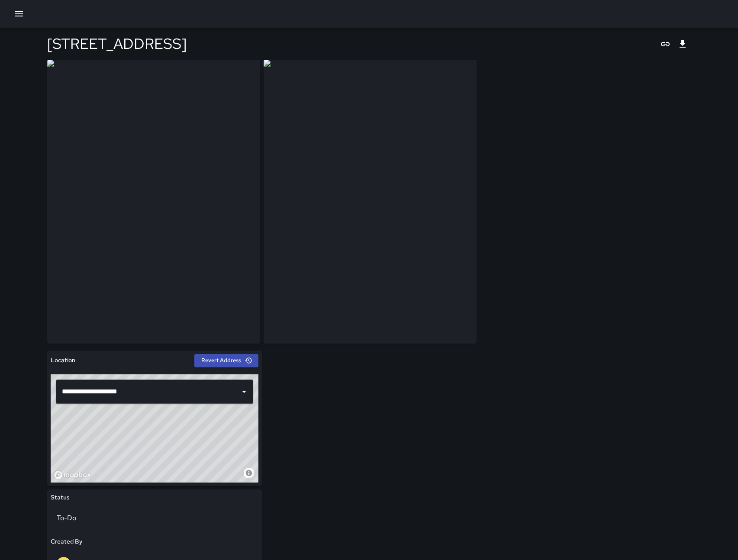  What do you see at coordinates (683, 44) in the screenshot?
I see `button: Export` at bounding box center [683, 44].